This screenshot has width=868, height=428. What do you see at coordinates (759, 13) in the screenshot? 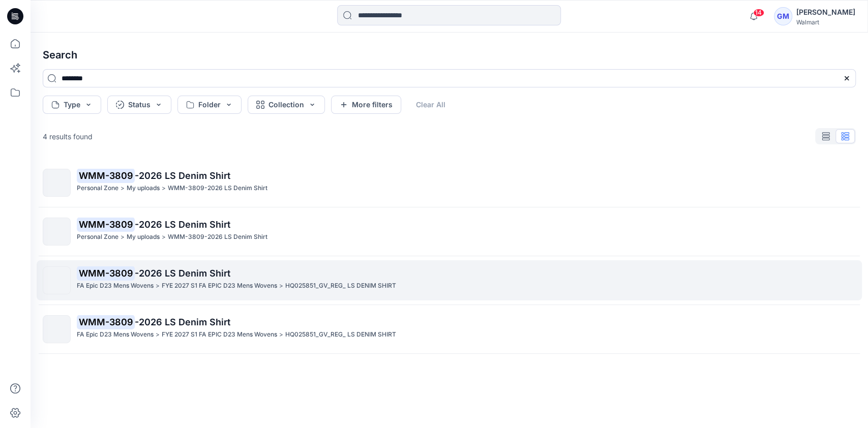
I see `span: 14` at bounding box center [759, 13].